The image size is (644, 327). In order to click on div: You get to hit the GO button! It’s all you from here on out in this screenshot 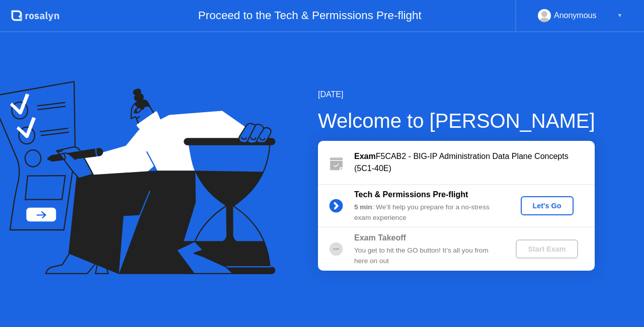, I will do `click(427, 256)`.